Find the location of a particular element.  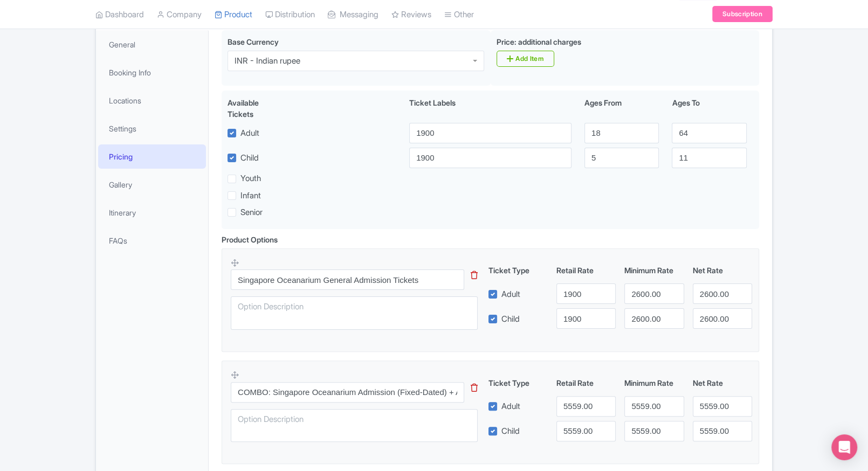

a: Gallery is located at coordinates (152, 184).